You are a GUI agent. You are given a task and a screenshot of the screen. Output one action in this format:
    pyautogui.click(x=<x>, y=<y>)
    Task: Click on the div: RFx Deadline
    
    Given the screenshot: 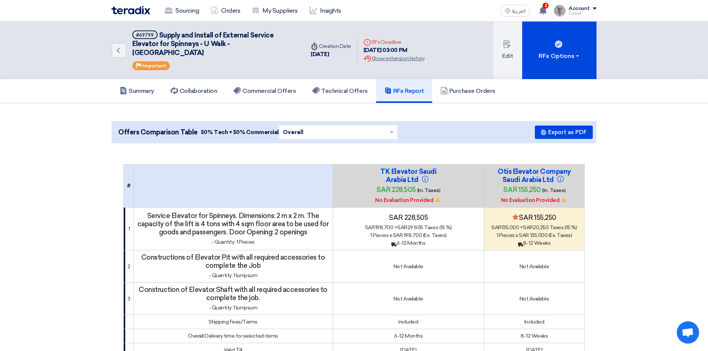 What is the action you would take?
    pyautogui.click(x=394, y=42)
    